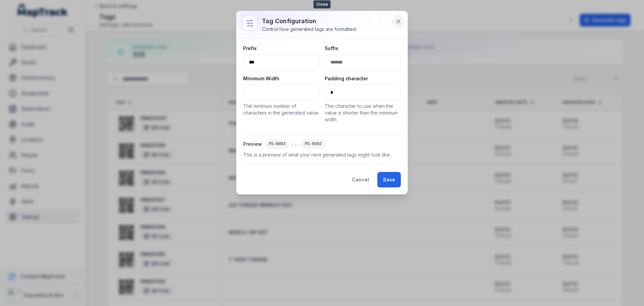 The height and width of the screenshot is (306, 644). I want to click on p: The minimum number of characters in the generated value., so click(281, 109).